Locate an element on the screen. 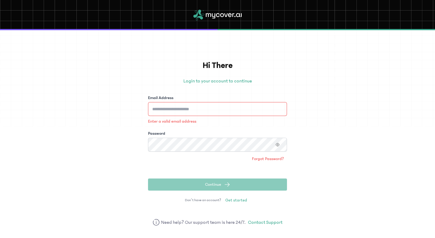  a: Get started is located at coordinates (236, 200).